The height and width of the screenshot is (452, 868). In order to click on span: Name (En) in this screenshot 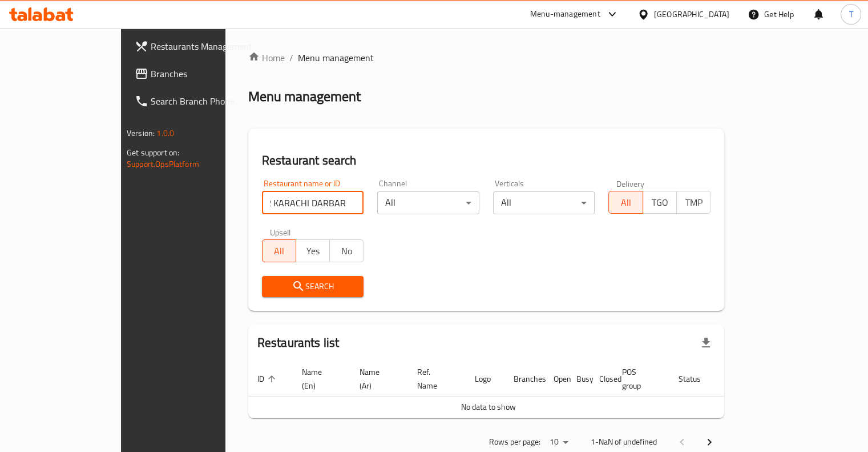, I will do `click(319, 379)`.